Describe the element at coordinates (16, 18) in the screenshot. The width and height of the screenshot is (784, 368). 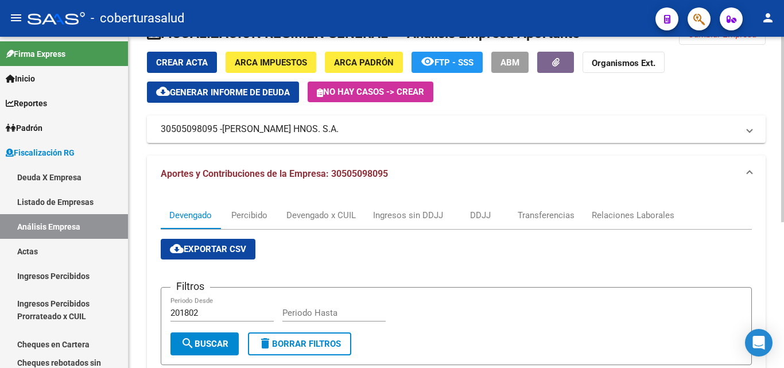
I see `mat-icon: menu` at that location.